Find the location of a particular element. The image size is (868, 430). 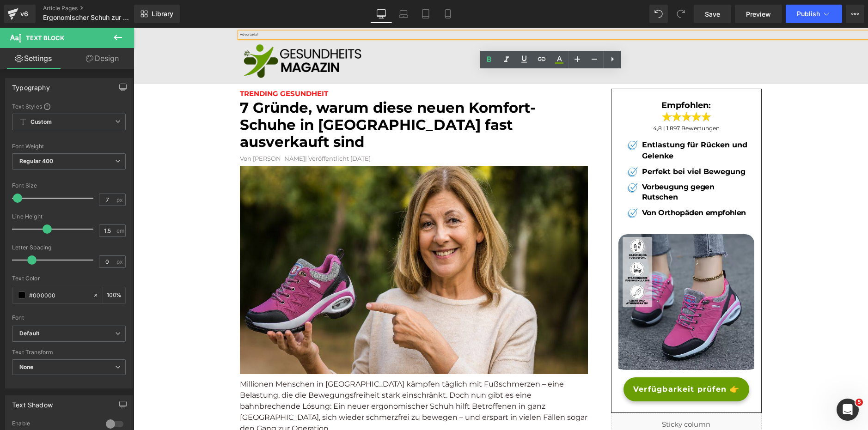

button: Publish is located at coordinates (814, 14).